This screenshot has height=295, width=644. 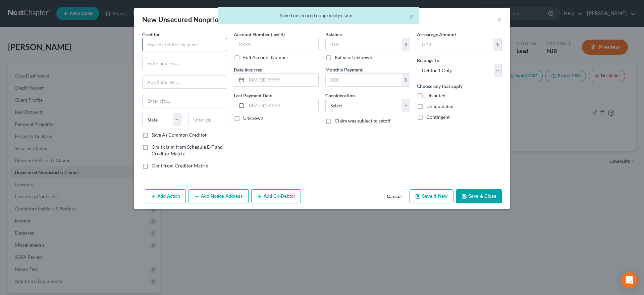 I want to click on button: Add Co-Debtor, so click(x=276, y=196).